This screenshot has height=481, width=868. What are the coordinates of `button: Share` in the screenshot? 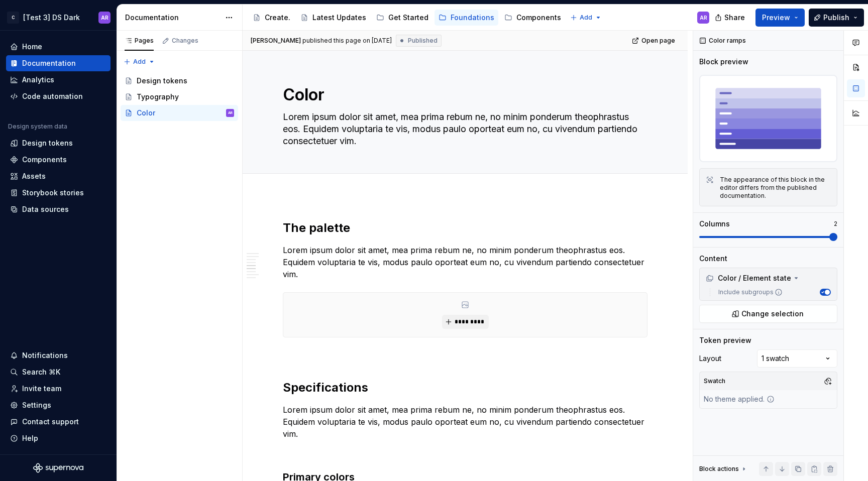 It's located at (730, 18).